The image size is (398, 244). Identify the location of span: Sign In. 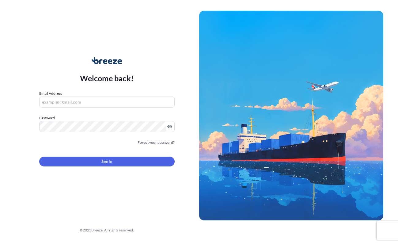
(106, 161).